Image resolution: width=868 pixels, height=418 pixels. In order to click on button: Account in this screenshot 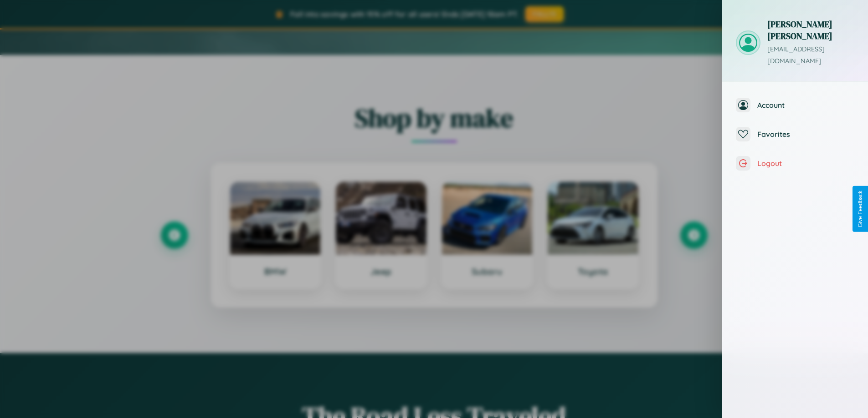, I will do `click(795, 105)`.